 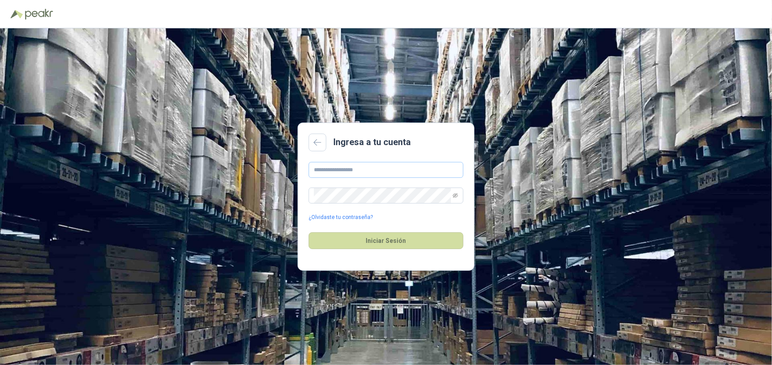 I want to click on button: Iniciar Sesión, so click(x=386, y=240).